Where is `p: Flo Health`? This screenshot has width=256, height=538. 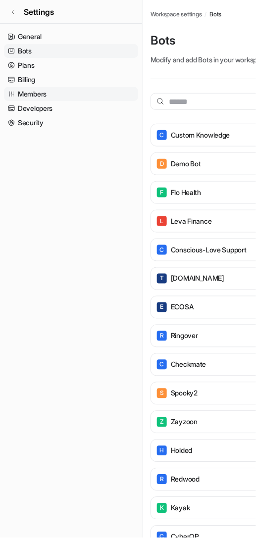
p: Flo Health is located at coordinates (186, 193).